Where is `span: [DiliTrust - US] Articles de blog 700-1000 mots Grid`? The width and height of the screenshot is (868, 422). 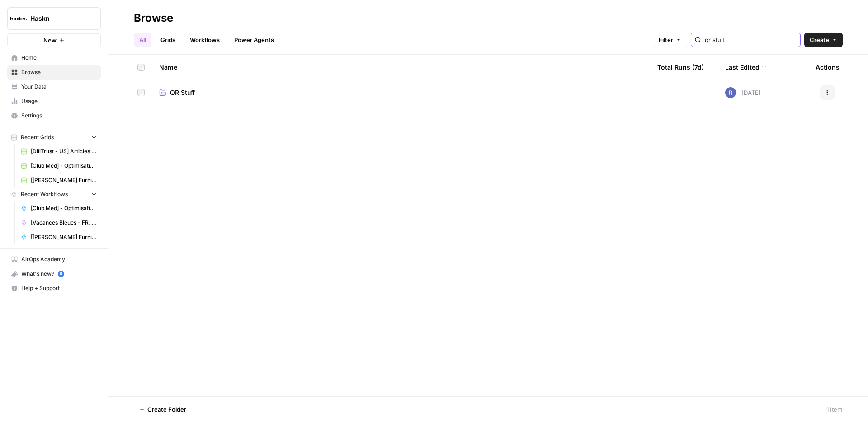
span: [DiliTrust - US] Articles de blog 700-1000 mots Grid is located at coordinates (64, 151).